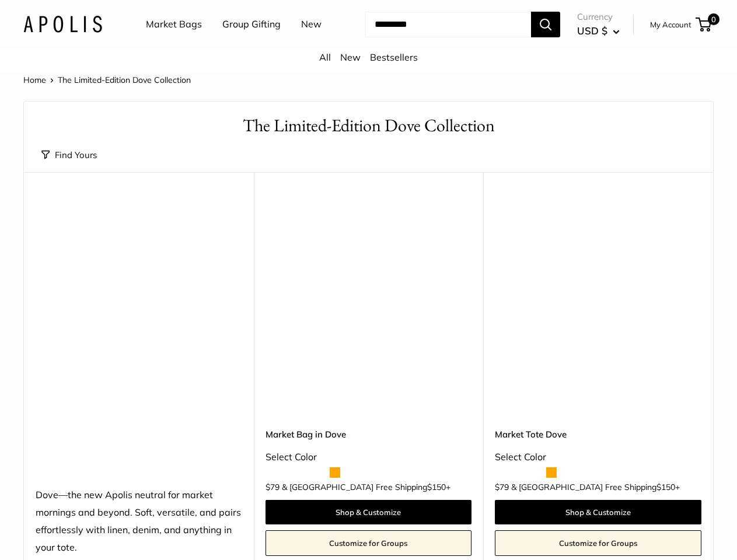 This screenshot has height=560, width=737. What do you see at coordinates (545, 24) in the screenshot?
I see `button: Search` at bounding box center [545, 24].